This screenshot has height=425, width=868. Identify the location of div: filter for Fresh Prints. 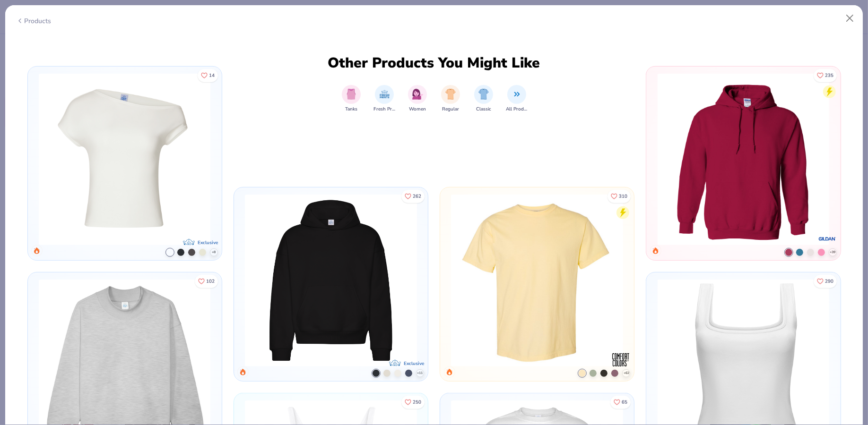
(384, 99).